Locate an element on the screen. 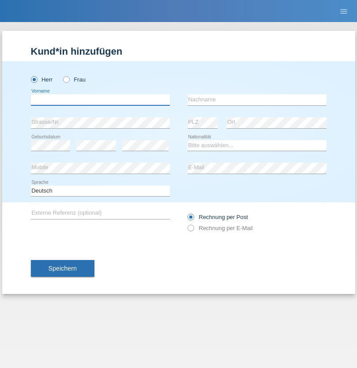 The image size is (357, 368). span: Speichern is located at coordinates (63, 269).